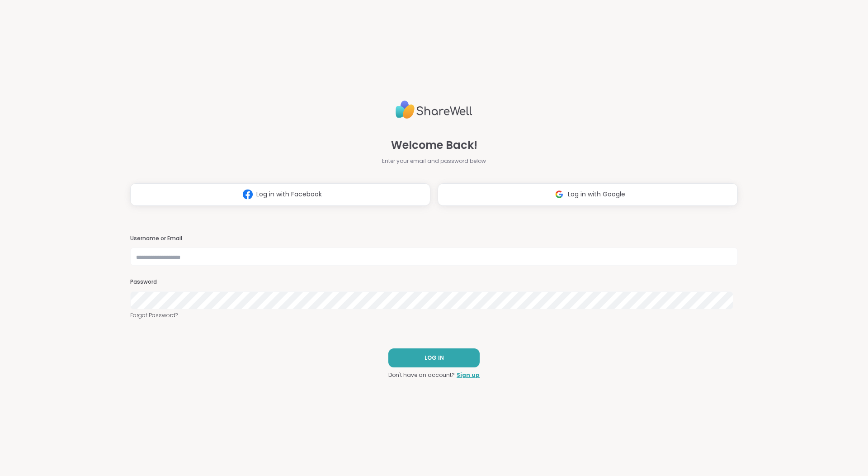  I want to click on span: Log in with Facebook, so click(289, 194).